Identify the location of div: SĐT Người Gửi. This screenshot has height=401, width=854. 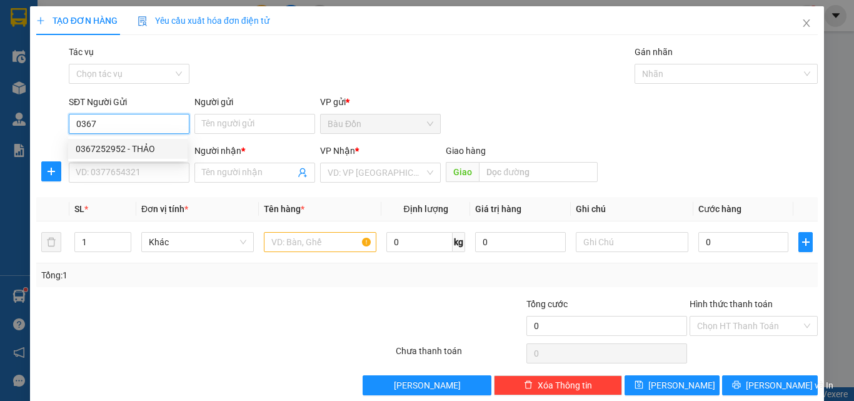
(129, 102).